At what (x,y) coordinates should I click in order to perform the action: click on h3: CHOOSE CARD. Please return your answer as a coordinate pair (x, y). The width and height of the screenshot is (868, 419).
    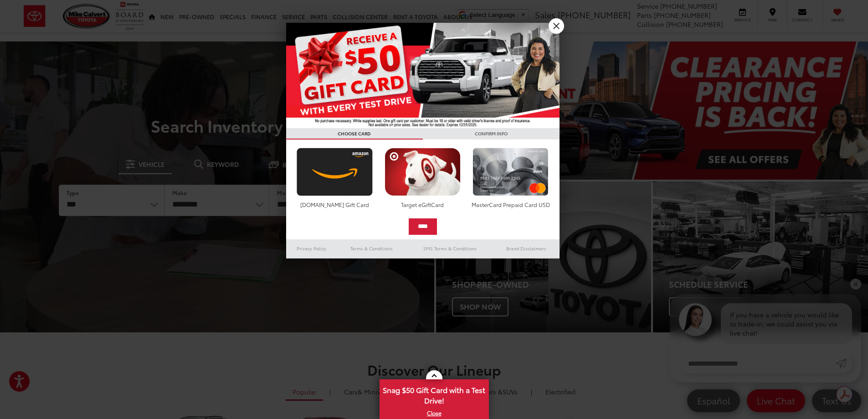
    Looking at the image, I should click on (354, 134).